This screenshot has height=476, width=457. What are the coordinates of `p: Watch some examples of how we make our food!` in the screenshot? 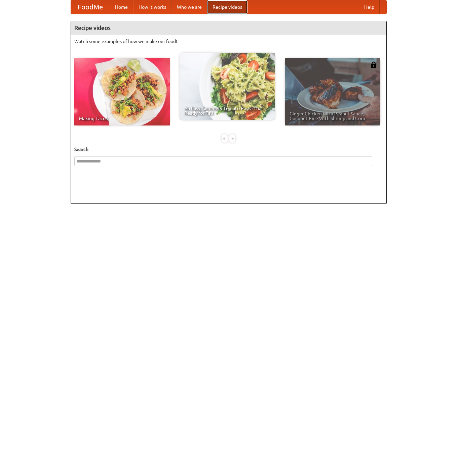 It's located at (229, 41).